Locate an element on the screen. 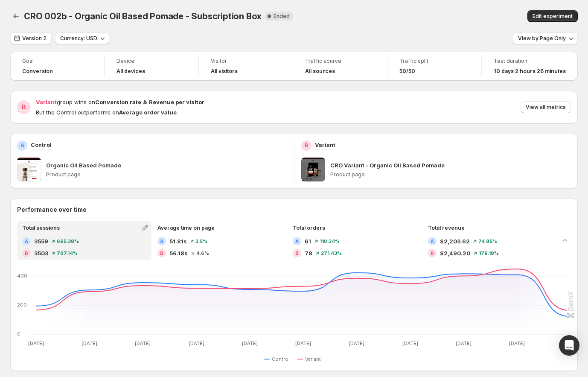 The width and height of the screenshot is (588, 377). span: 78 is located at coordinates (308, 253).